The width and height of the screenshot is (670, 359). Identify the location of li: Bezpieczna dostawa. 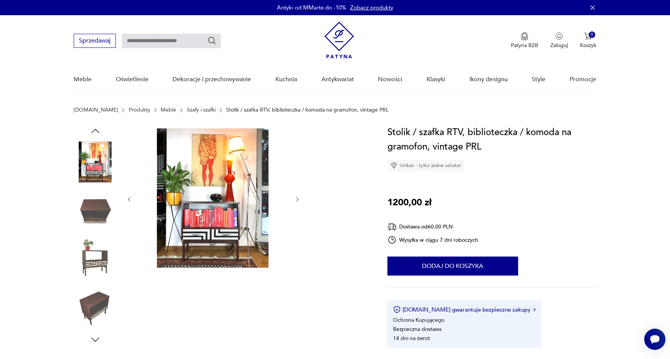
(417, 329).